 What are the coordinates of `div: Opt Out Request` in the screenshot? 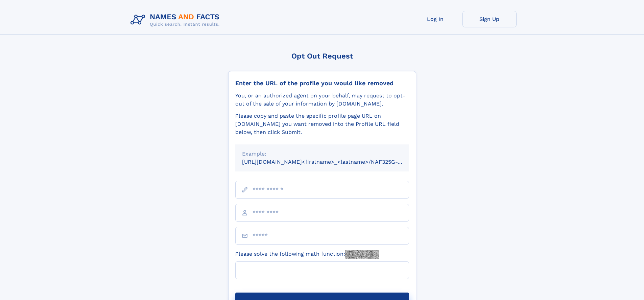 It's located at (322, 56).